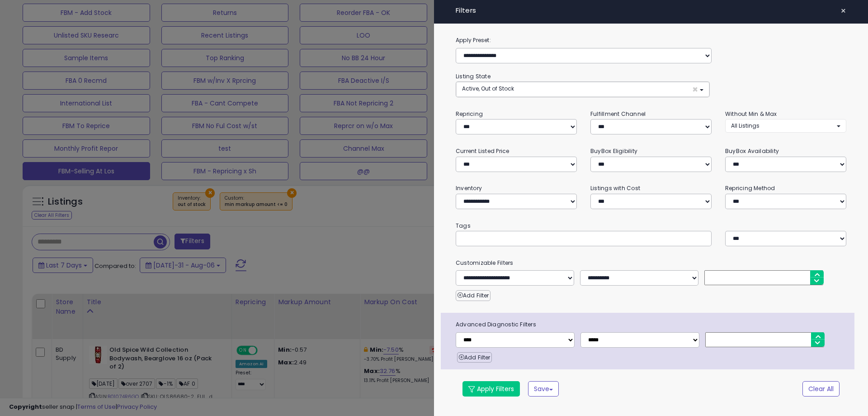 This screenshot has height=416, width=868. I want to click on span: Advanced Diagnostic Filters, so click(651, 325).